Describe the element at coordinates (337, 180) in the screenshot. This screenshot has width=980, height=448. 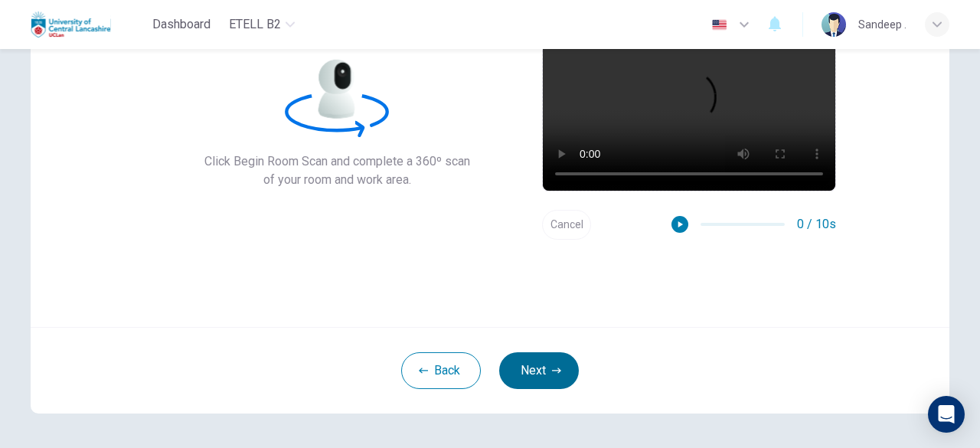
I see `span: of your room and work area.` at that location.